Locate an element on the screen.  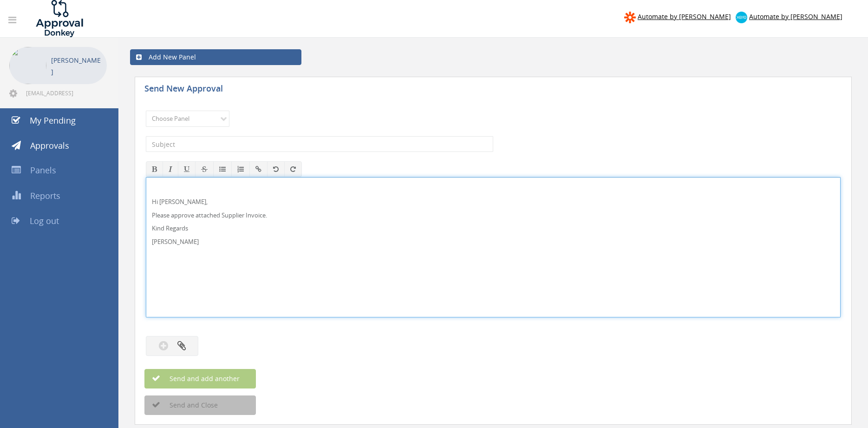
button: Redo is located at coordinates (293, 169).